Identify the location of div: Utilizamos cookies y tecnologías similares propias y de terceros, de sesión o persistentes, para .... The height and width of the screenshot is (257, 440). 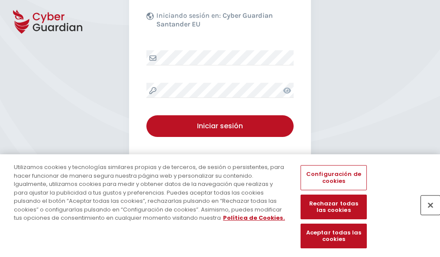
(151, 192).